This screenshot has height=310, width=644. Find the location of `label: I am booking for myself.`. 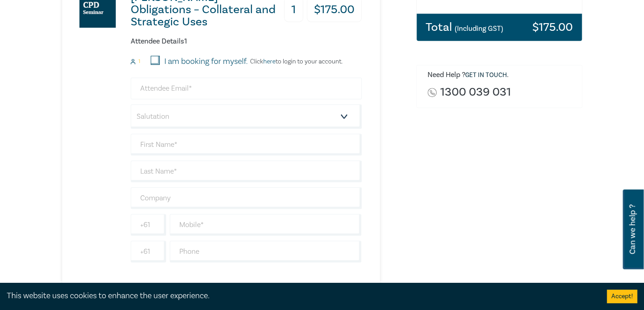

label: I am booking for myself. is located at coordinates (206, 62).